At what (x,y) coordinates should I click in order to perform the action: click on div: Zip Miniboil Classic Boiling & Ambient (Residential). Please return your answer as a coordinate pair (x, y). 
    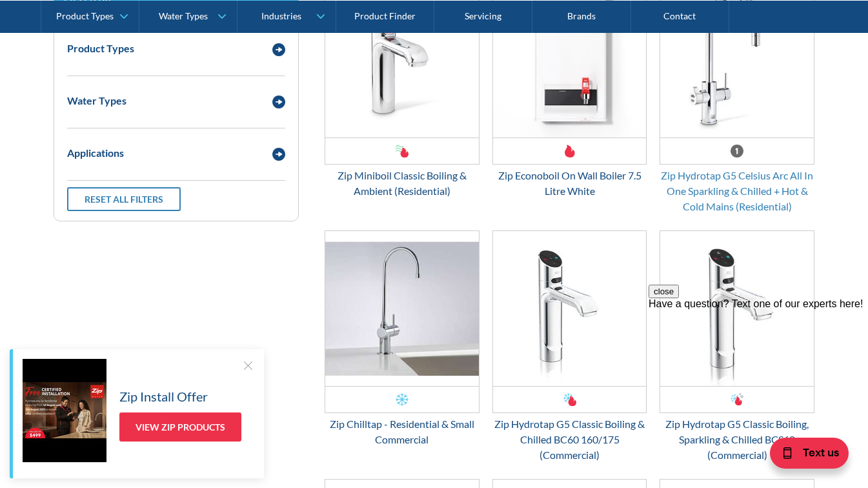
    Looking at the image, I should click on (402, 183).